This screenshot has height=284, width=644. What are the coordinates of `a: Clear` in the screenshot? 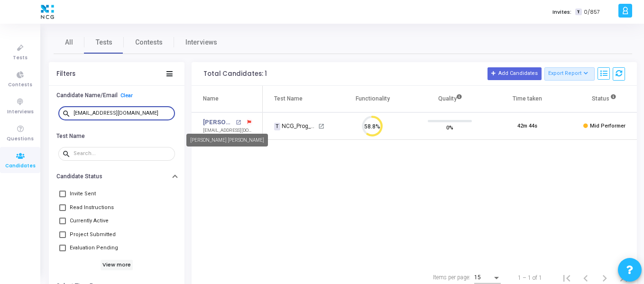 It's located at (127, 95).